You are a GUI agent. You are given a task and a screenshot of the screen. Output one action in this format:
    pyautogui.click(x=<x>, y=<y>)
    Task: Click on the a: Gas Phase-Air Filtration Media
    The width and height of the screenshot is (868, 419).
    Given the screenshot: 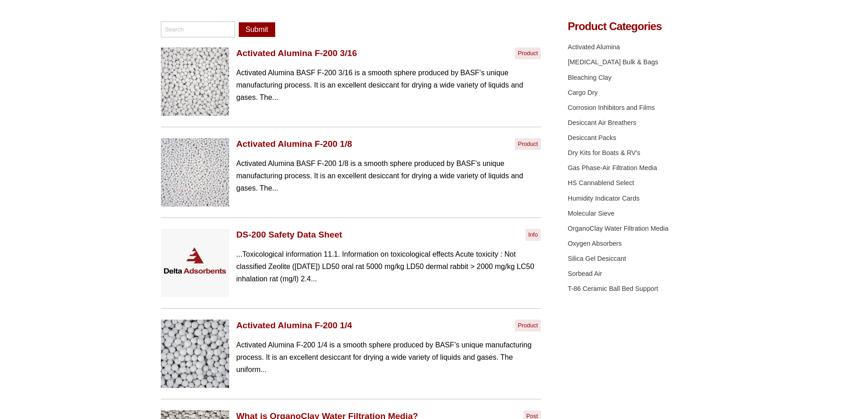 What is the action you would take?
    pyautogui.click(x=613, y=168)
    